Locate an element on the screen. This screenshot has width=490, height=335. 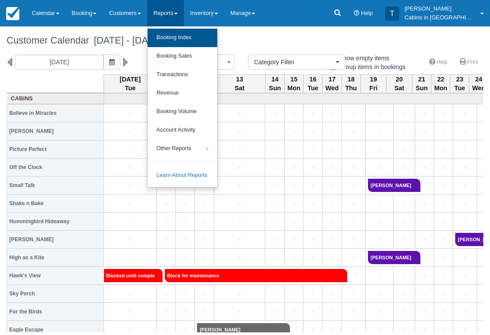
a: Booking Index is located at coordinates (182, 38).